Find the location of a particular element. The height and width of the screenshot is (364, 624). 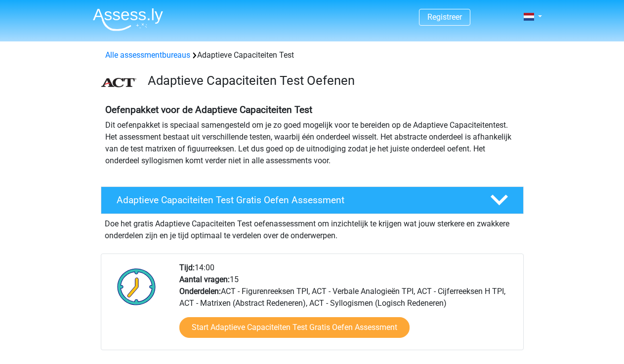

a: Start Adaptieve Capaciteiten Test Gratis Oefen Assessment is located at coordinates (294, 328).